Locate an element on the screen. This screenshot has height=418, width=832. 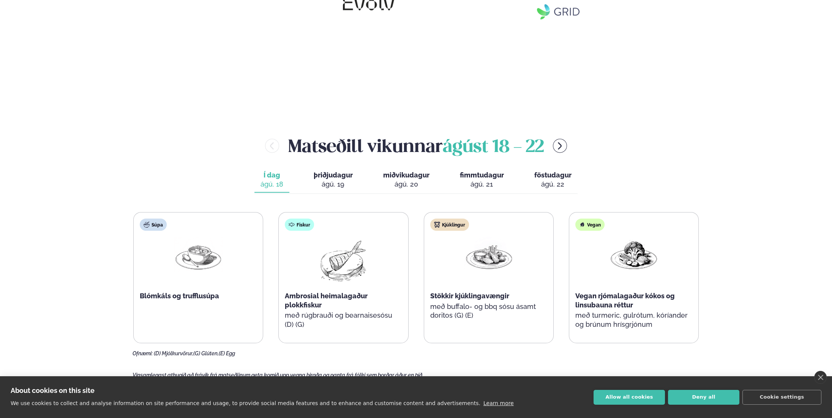
button: menu-btn-right is located at coordinates (560, 145).